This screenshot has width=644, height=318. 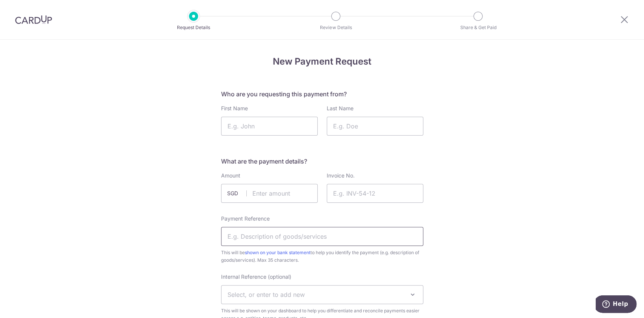 I want to click on input: E.g. INV-54-12, so click(x=375, y=193).